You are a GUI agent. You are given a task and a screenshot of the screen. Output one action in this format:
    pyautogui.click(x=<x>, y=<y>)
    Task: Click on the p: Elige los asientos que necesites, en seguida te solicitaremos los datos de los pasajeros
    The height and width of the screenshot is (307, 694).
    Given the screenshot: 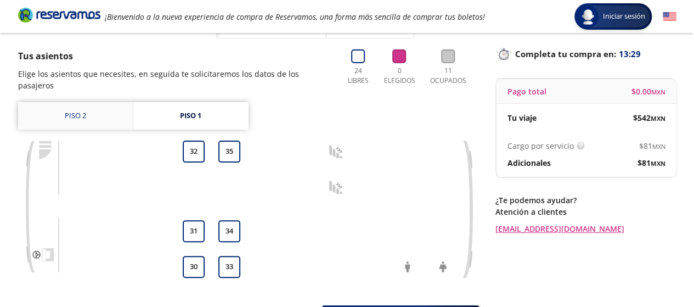 What is the action you would take?
    pyautogui.click(x=175, y=80)
    